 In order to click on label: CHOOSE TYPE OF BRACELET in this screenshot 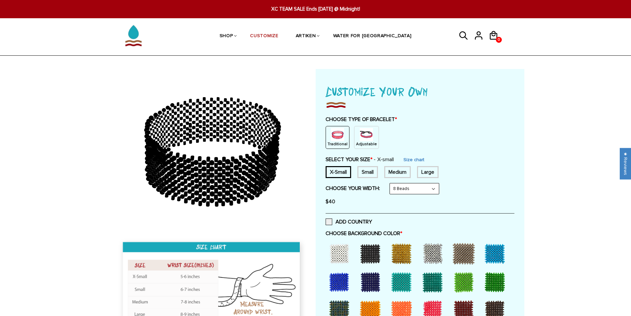, I will do `click(420, 119)`.